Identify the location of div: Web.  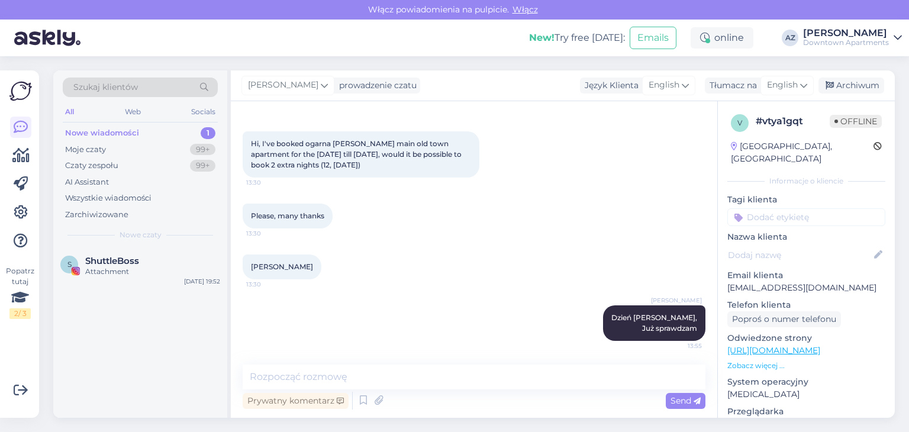
(133, 112).